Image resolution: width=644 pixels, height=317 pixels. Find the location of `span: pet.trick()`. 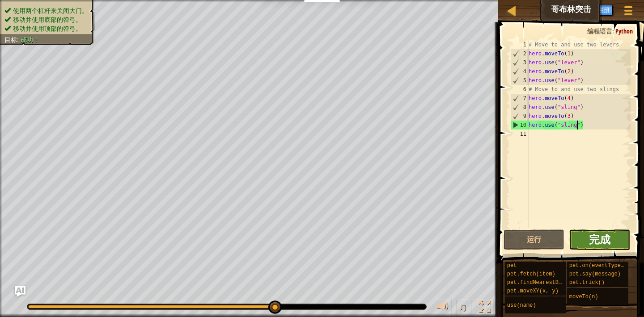

span: pet.trick() is located at coordinates (586, 283).